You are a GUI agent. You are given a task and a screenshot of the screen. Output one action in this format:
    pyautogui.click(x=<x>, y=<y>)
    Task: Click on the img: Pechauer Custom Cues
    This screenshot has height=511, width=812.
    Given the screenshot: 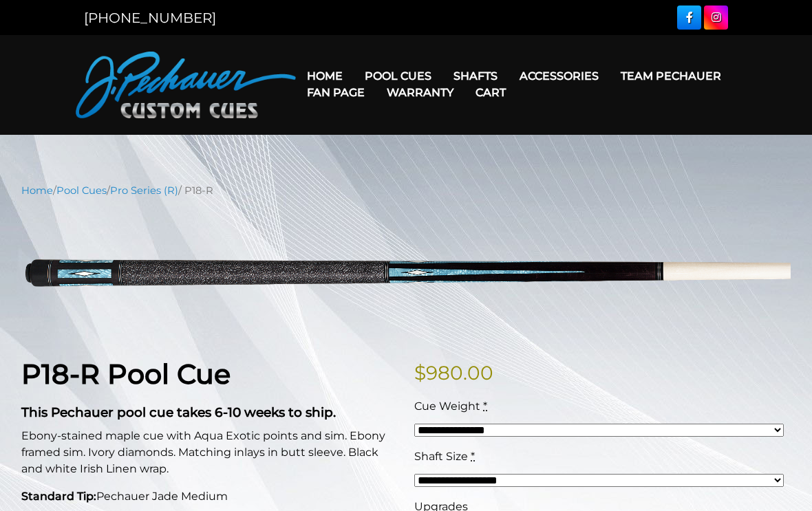 What is the action you would take?
    pyautogui.click(x=186, y=84)
    